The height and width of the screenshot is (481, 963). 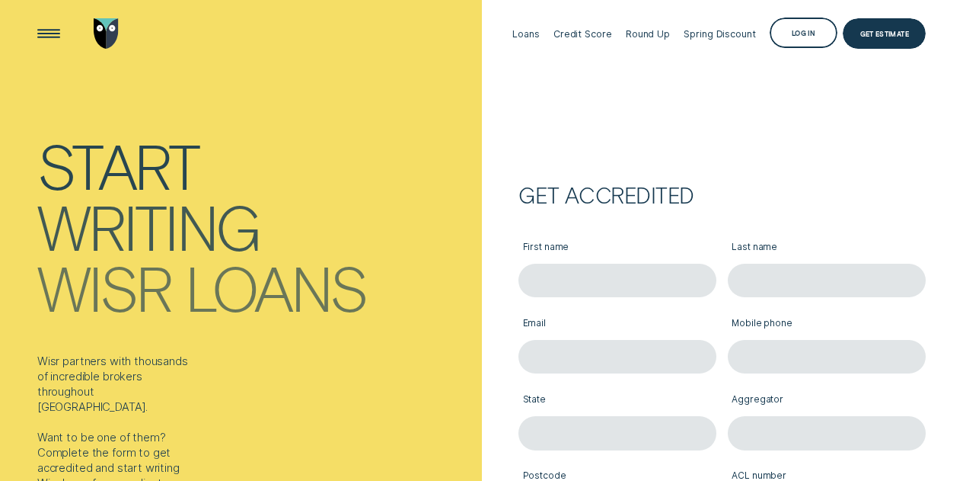 What do you see at coordinates (827, 400) in the screenshot?
I see `label: Aggregator` at bounding box center [827, 400].